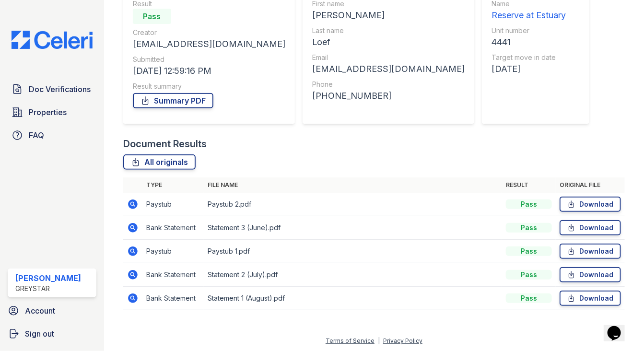  I want to click on span: Account, so click(40, 311).